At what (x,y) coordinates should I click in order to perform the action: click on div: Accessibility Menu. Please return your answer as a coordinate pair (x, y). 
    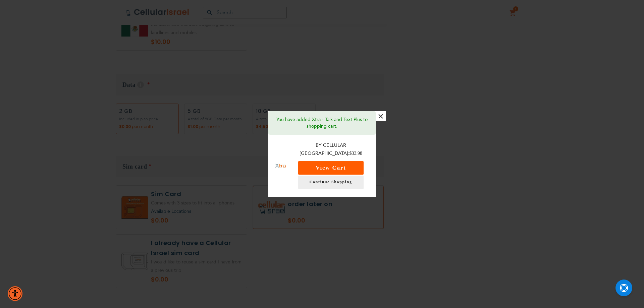
    Looking at the image, I should click on (15, 294).